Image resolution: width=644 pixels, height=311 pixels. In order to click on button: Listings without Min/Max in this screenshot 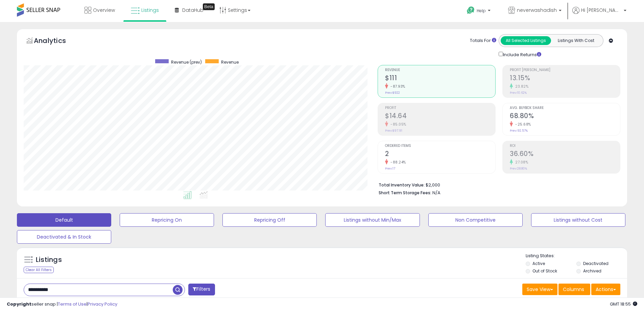, I will do `click(372, 219)`.